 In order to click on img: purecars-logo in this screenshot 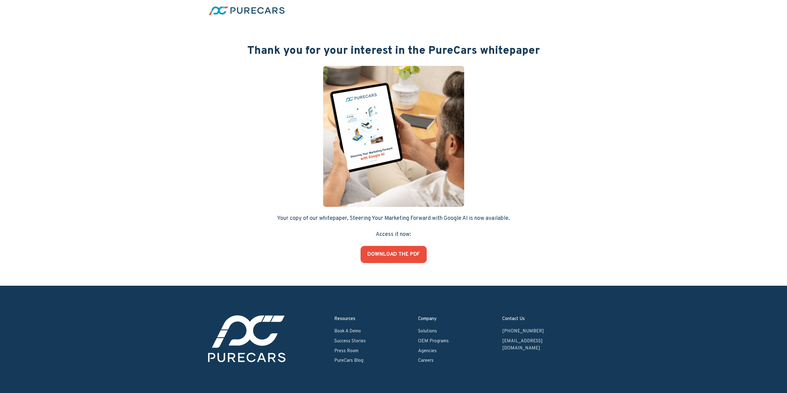, I will do `click(247, 10)`.